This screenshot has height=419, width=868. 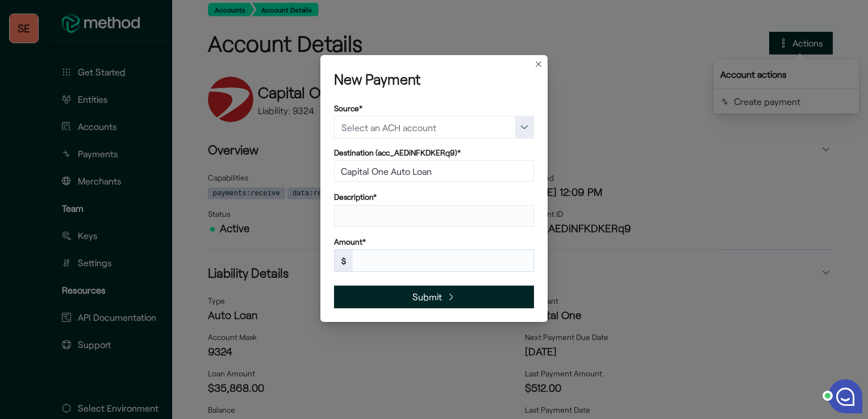 What do you see at coordinates (397, 153) in the screenshot?
I see `label: Destination (acc_AEDiNFKDKERq9)*` at bounding box center [397, 153].